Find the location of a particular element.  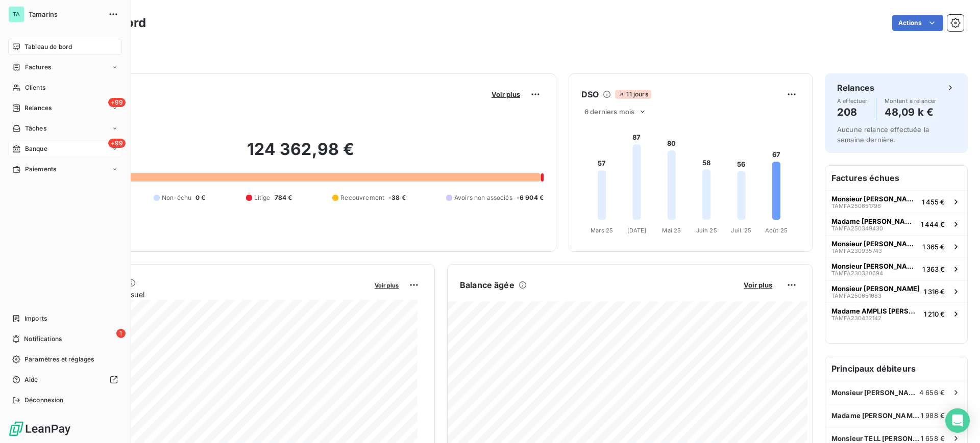

h6: Factures échues is located at coordinates (896, 178).